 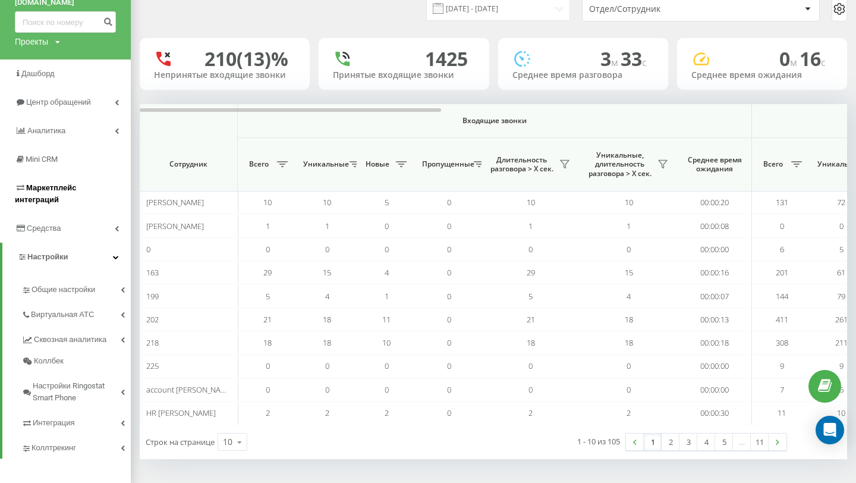 What do you see at coordinates (48, 256) in the screenshot?
I see `span: Настройки` at bounding box center [48, 256].